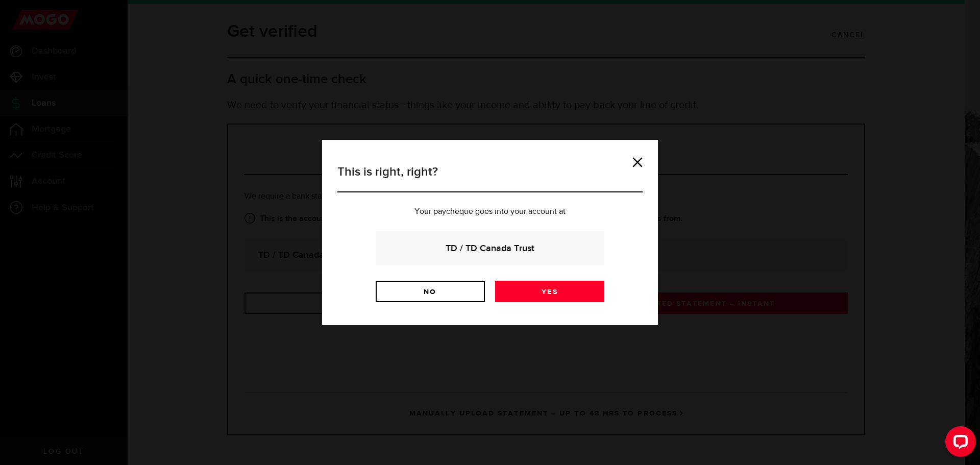 This screenshot has height=465, width=980. Describe the element at coordinates (23, 19) in the screenshot. I see `button: Open LiveChat chat widget` at that location.